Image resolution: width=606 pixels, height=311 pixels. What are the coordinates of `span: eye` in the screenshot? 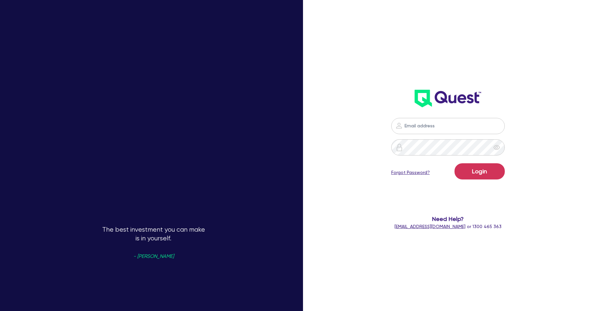 It's located at (496, 148).